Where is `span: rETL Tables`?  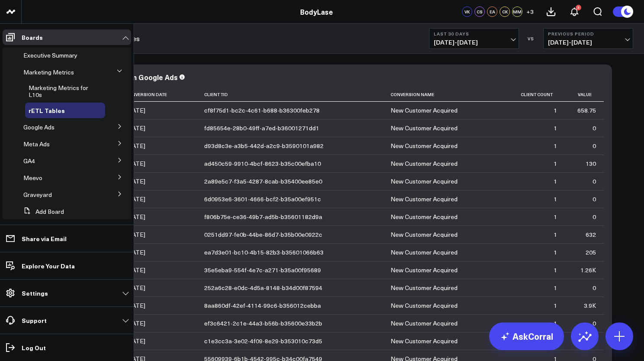 span: rETL Tables is located at coordinates (47, 111).